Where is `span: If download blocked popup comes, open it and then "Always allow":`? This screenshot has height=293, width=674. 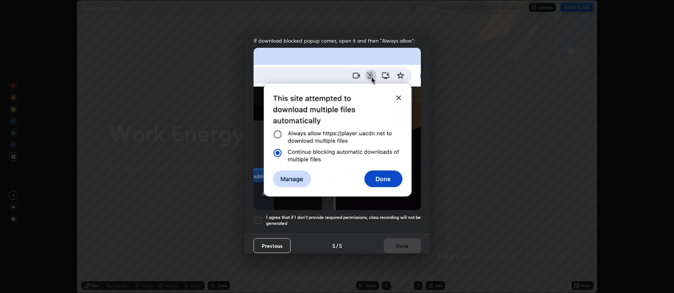 span: If download blocked popup comes, open it and then "Always allow": is located at coordinates (337, 40).